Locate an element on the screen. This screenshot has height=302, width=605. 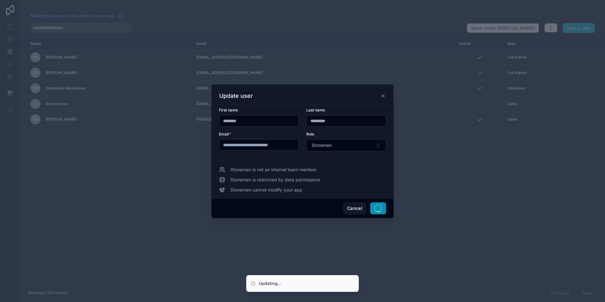
span: Stonemen is restricted by data permissions is located at coordinates (275, 180).